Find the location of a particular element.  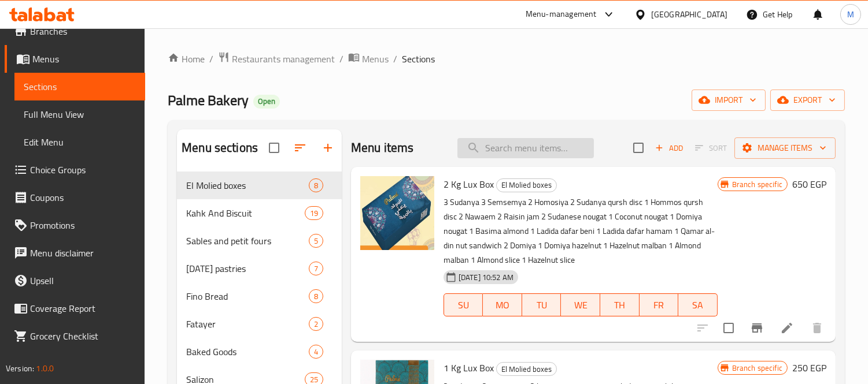

span: export is located at coordinates (808, 100).